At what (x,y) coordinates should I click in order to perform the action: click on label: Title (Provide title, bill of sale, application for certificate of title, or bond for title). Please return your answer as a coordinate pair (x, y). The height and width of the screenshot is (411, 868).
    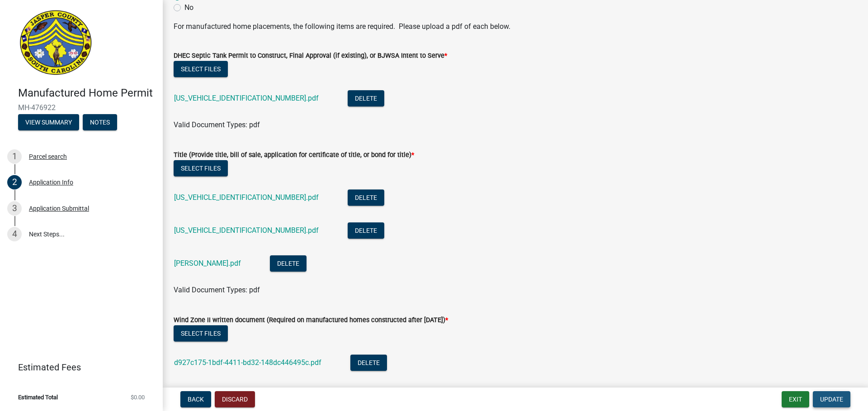
    Looking at the image, I should click on (294, 155).